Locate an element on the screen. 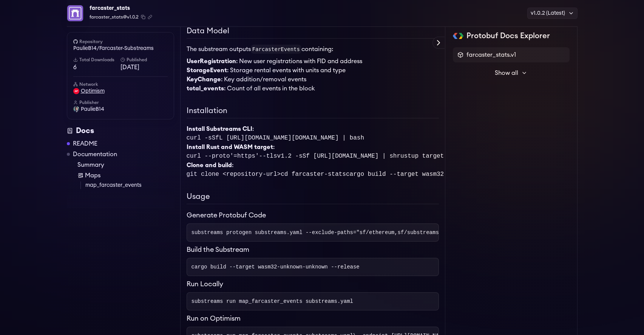  strong: total_events is located at coordinates (205, 89).